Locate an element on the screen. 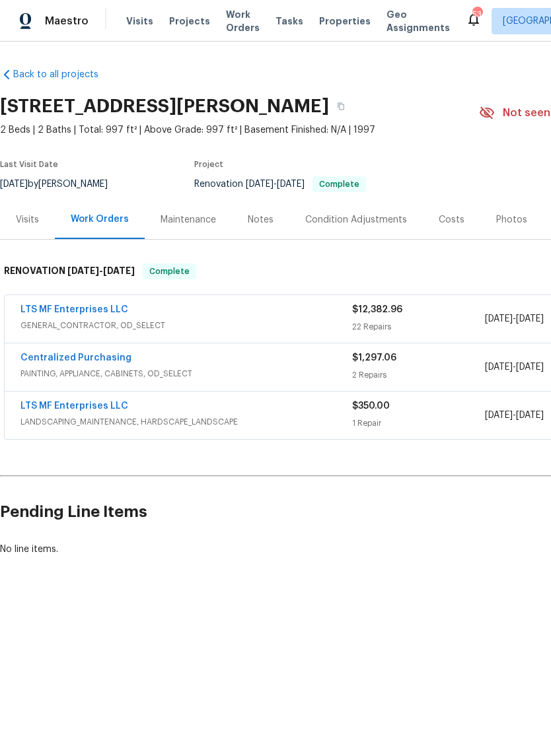 The width and height of the screenshot is (551, 756). span: Renovation is located at coordinates (280, 185).